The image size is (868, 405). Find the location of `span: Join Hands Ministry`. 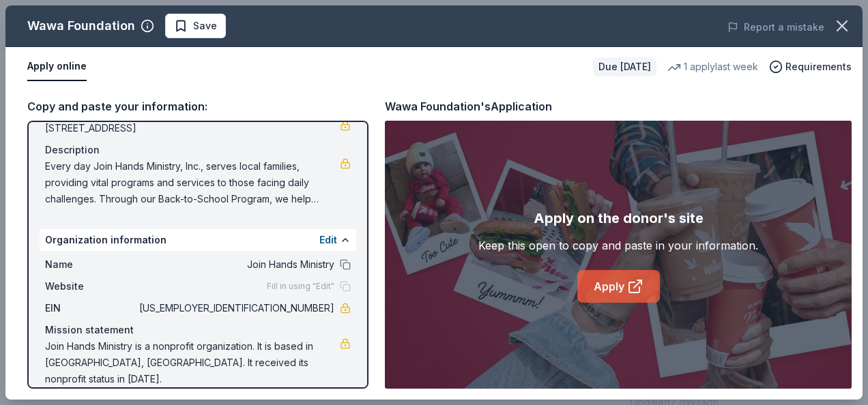

span: Join Hands Ministry is located at coordinates (235, 264).